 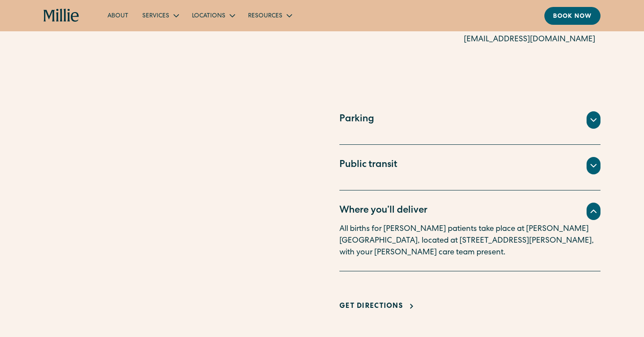 What do you see at coordinates (371, 306) in the screenshot?
I see `div: Get Directions` at bounding box center [371, 306].